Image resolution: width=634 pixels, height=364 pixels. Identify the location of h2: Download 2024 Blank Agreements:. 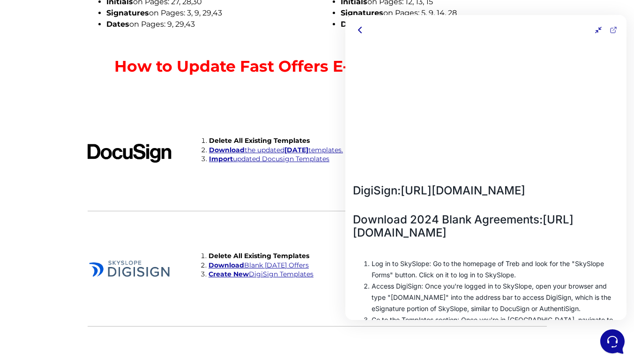
(141, 211).